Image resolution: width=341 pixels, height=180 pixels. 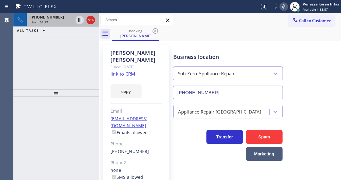 What do you see at coordinates (39, 22) in the screenshot?
I see `span: Live | 05:27` at bounding box center [39, 22].